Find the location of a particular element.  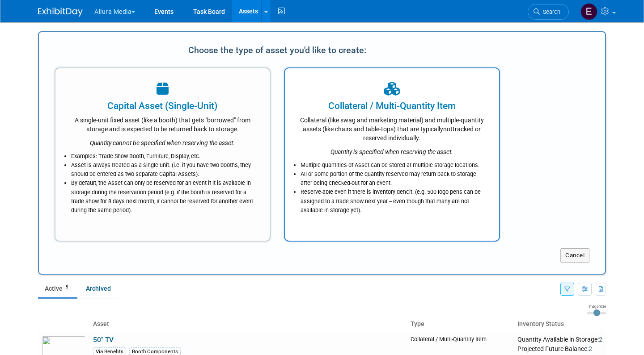

li: Examples: Trade Show Booth, Furniture, Display, etc. is located at coordinates (165, 156).